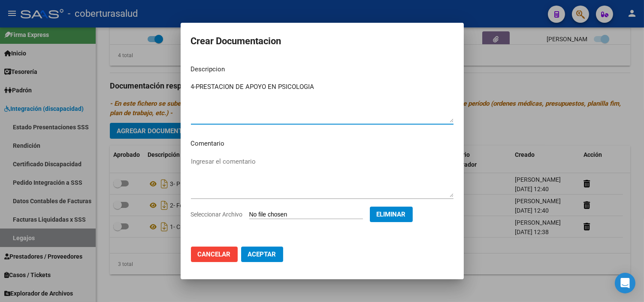 Image resolution: width=644 pixels, height=302 pixels. What do you see at coordinates (262, 254) in the screenshot?
I see `button: Aceptar` at bounding box center [262, 254].